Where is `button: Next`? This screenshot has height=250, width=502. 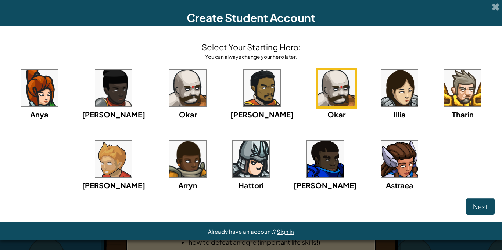 button: Next is located at coordinates (480, 207).